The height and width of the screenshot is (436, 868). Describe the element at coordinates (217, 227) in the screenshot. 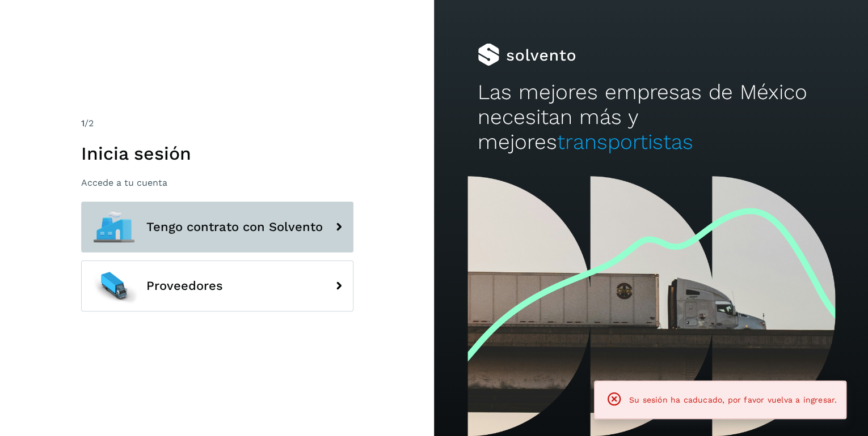

I see `button: Tengo contrato con Solvento` at that location.